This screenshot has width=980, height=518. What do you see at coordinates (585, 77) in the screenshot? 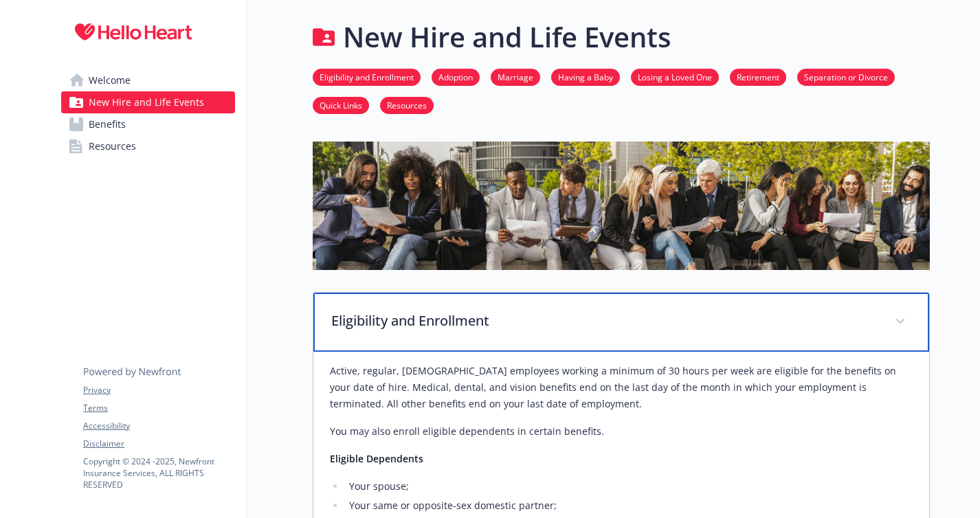
I see `a: Having a Baby` at bounding box center [585, 77].